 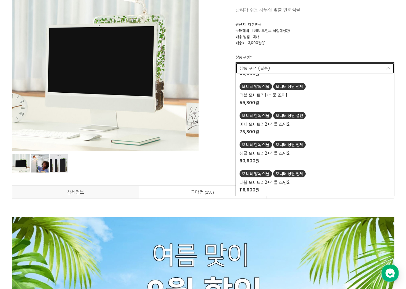 I want to click on strong: 116,600원, so click(x=249, y=190).